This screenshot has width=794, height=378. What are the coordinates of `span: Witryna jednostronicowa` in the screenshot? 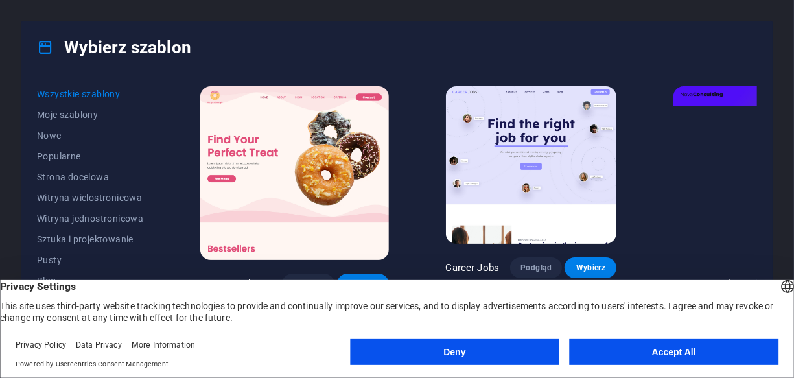 It's located at (90, 219).